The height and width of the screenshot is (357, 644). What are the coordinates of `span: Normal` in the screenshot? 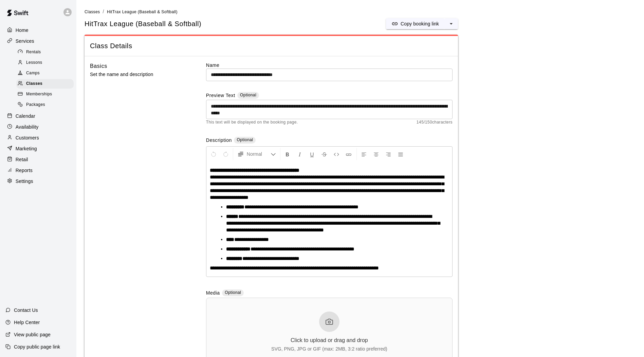 It's located at (258, 154).